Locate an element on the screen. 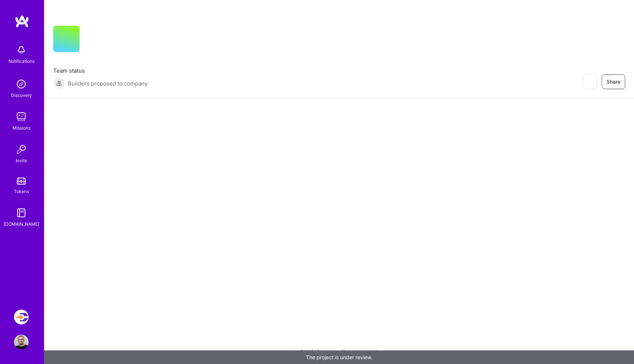 The width and height of the screenshot is (634, 364). img: tokens is located at coordinates (21, 181).